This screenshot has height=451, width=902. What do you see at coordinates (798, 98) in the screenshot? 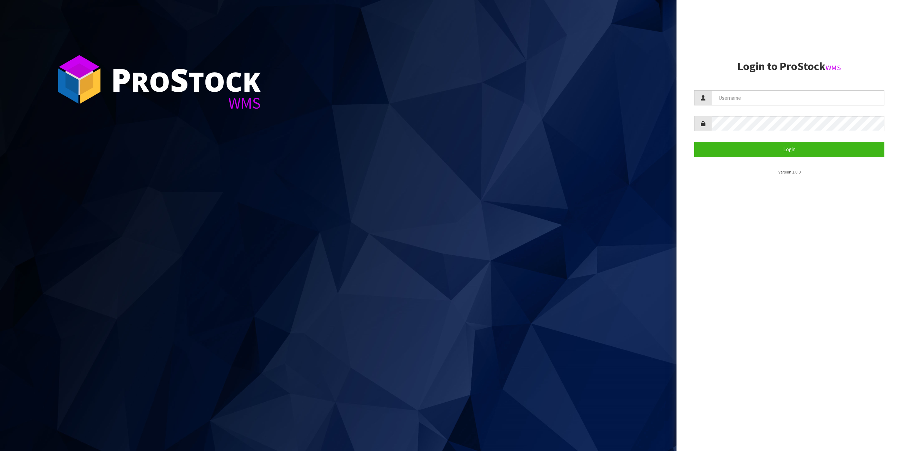
I see `input: Username` at bounding box center [798, 98].